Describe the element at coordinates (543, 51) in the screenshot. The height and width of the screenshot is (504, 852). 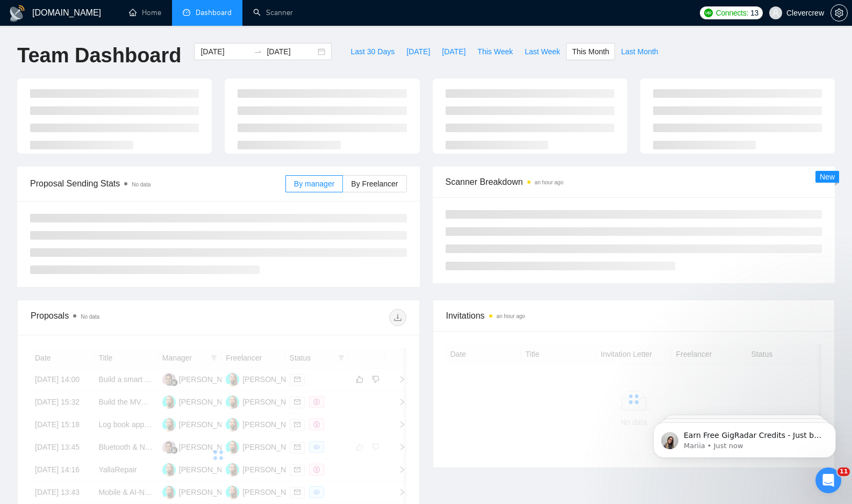
I see `span: Last Week` at that location.